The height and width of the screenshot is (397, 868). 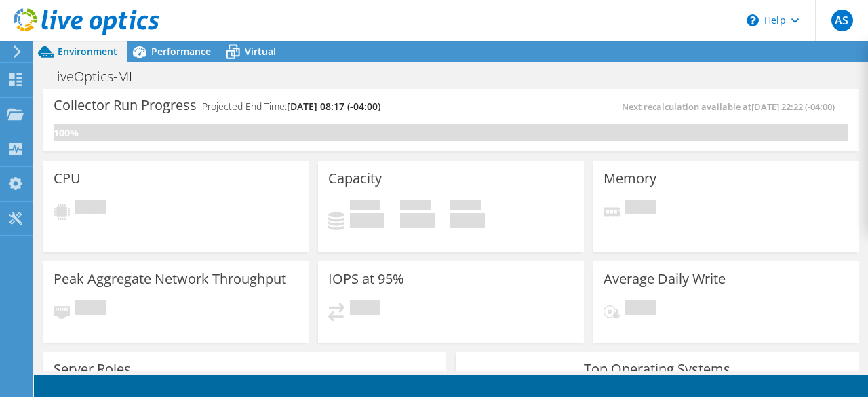 What do you see at coordinates (665, 279) in the screenshot?
I see `h3: Average Daily Write` at bounding box center [665, 279].